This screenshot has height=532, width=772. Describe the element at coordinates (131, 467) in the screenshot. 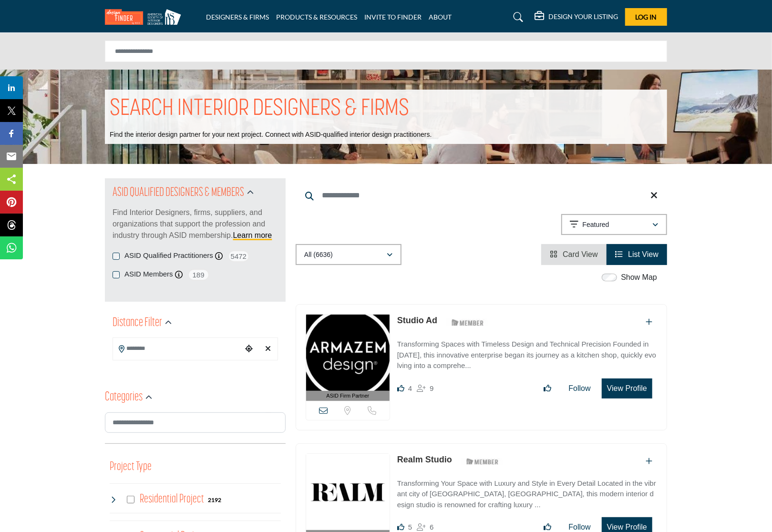

I see `h3: Project Type` at that location.